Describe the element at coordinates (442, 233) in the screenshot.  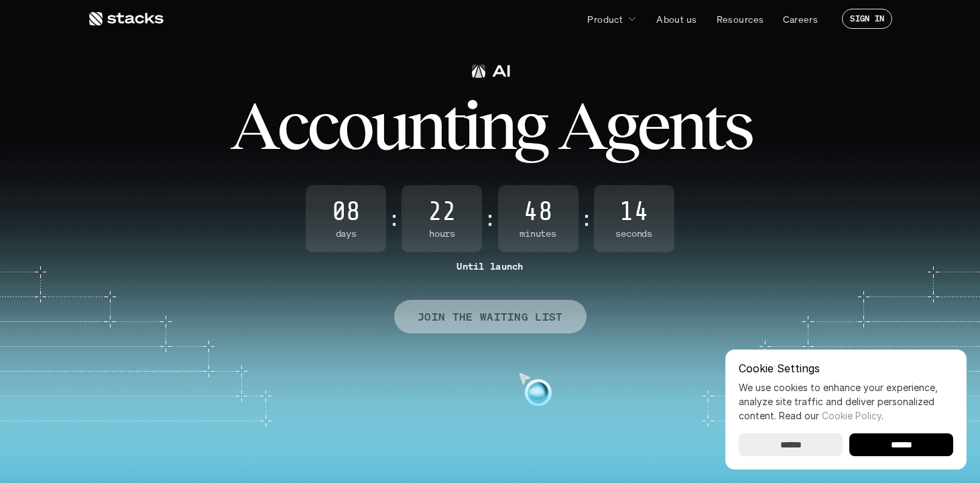
I see `span: Hours` at that location.